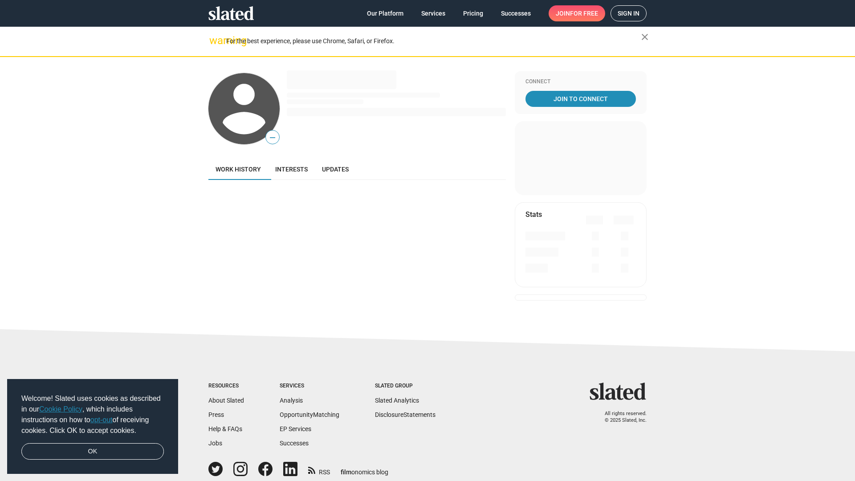  Describe the element at coordinates (584, 13) in the screenshot. I see `span: for free` at that location.